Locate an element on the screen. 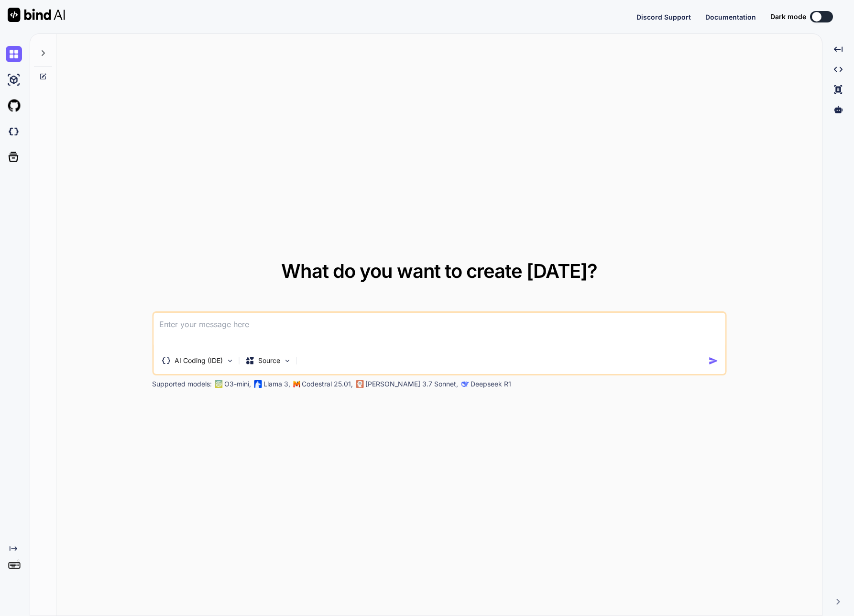  img: chat is located at coordinates (14, 54).